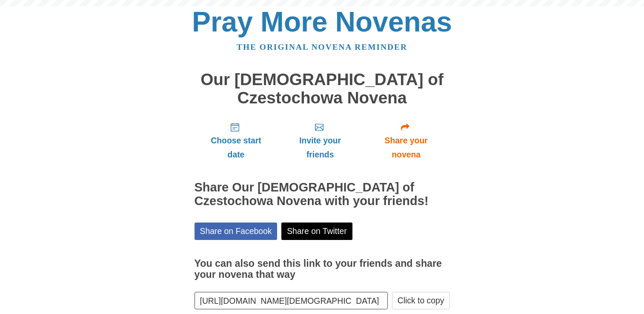 The height and width of the screenshot is (314, 644). I want to click on a: Pray More Novenas, so click(322, 22).